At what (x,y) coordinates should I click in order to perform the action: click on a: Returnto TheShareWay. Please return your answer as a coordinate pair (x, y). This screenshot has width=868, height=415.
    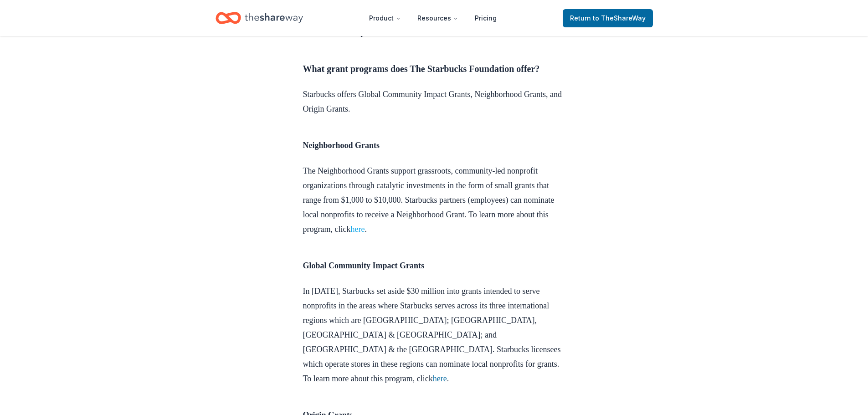
    Looking at the image, I should click on (608, 18).